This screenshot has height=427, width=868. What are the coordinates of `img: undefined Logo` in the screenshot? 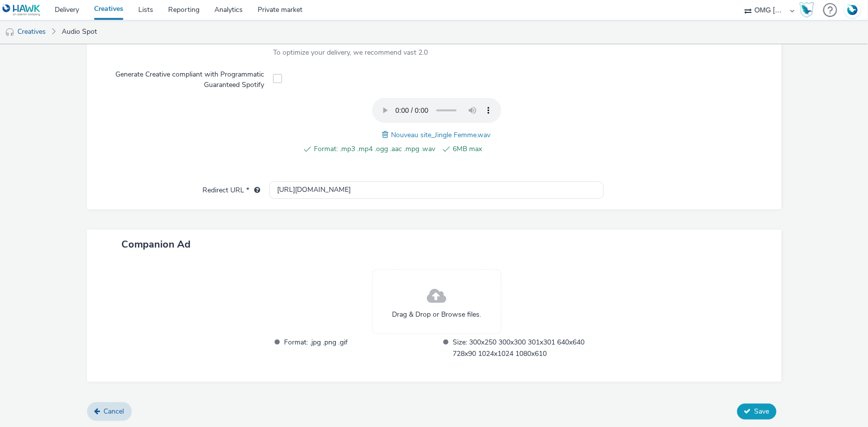 It's located at (21, 10).